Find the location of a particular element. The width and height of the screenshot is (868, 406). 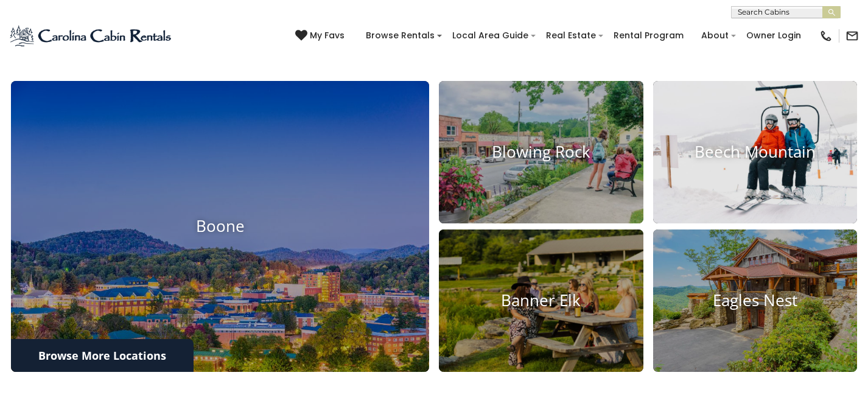

h4: Blowing Rock is located at coordinates (541, 152).